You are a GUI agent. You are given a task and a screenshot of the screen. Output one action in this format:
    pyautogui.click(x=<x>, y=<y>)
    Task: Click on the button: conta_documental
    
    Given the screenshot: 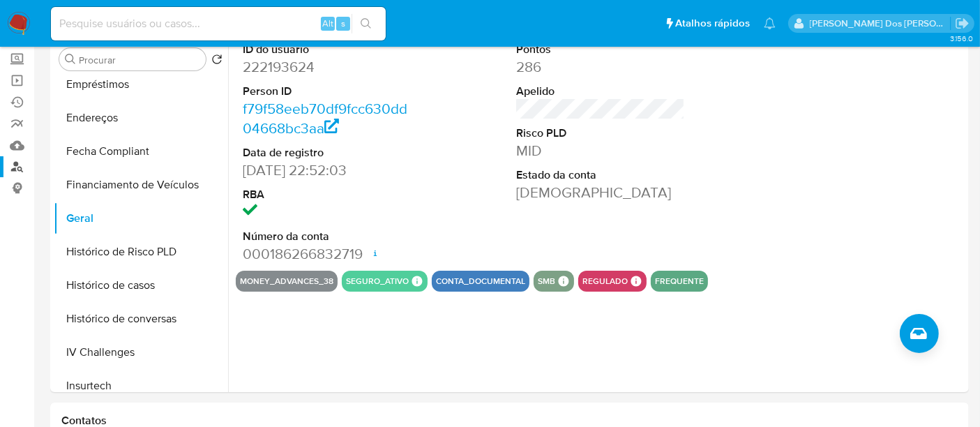 What is the action you would take?
    pyautogui.click(x=481, y=281)
    